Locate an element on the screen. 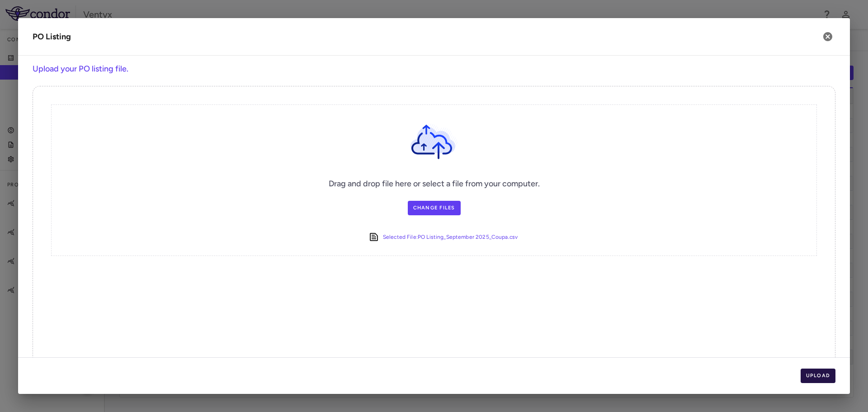 This screenshot has height=412, width=868. label: Change Files is located at coordinates (434, 208).